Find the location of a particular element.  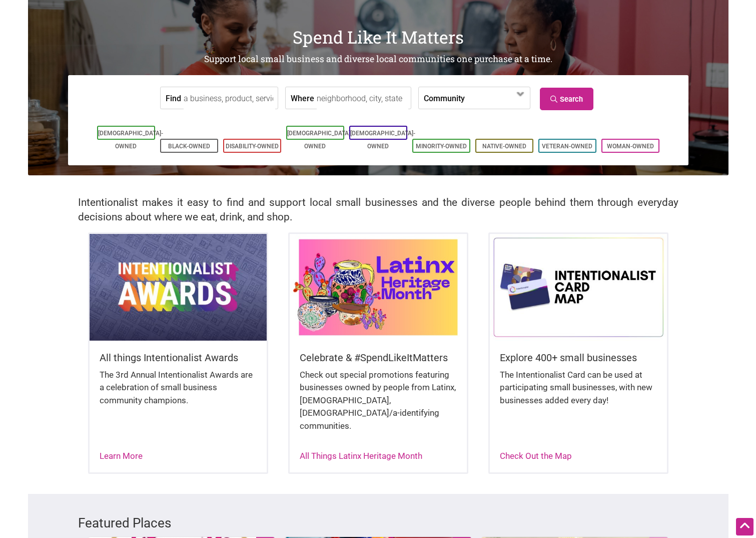

a: Search is located at coordinates (567, 99).